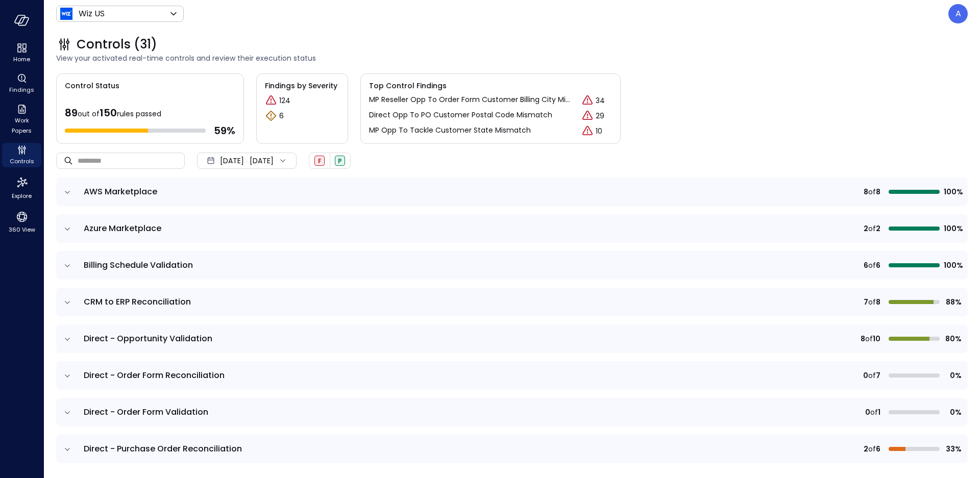 This screenshot has height=478, width=980. Describe the element at coordinates (21, 84) in the screenshot. I see `div: Findings` at that location.